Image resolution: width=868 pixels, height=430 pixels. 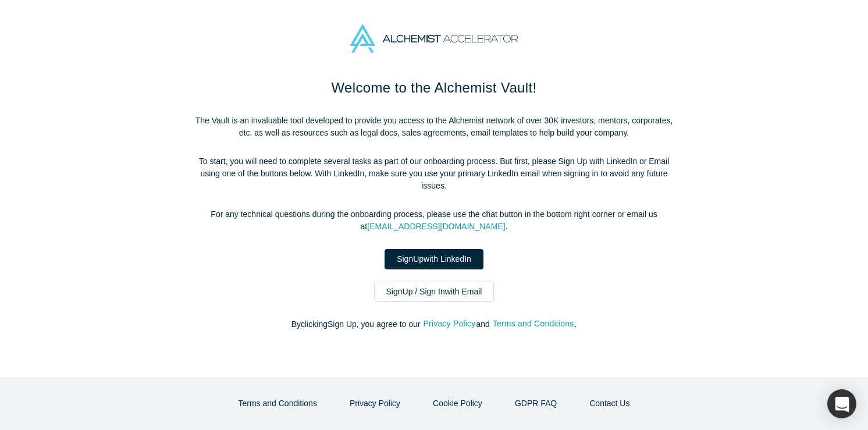 I want to click on p: To start, you will need to complete several tasks as part of our onboarding process. But first, p..., so click(x=434, y=173).